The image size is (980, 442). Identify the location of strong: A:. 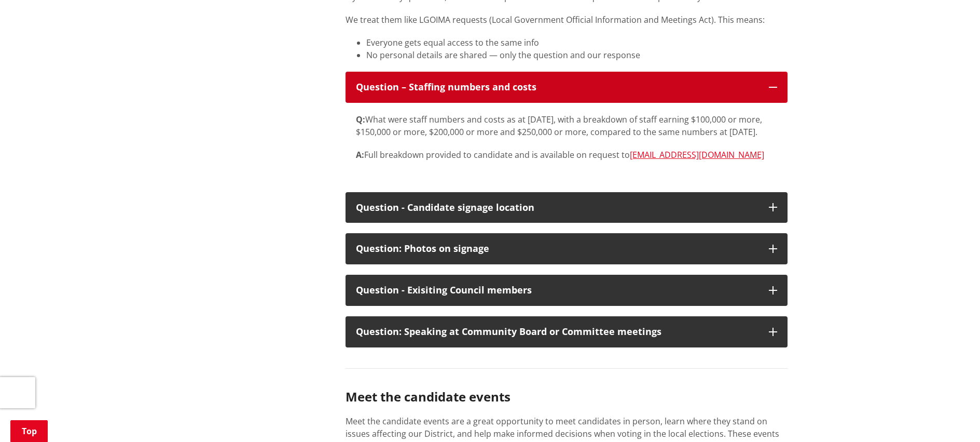
(360, 155).